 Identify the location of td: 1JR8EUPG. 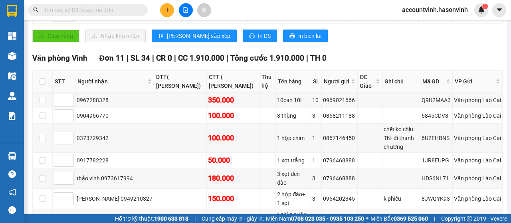
(437, 161).